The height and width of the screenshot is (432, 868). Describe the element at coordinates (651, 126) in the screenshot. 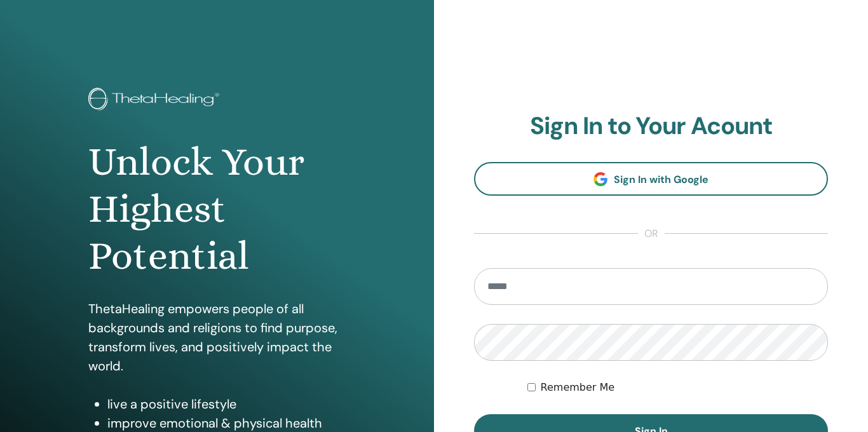

I see `h2: Sign In to Your Acount` at that location.